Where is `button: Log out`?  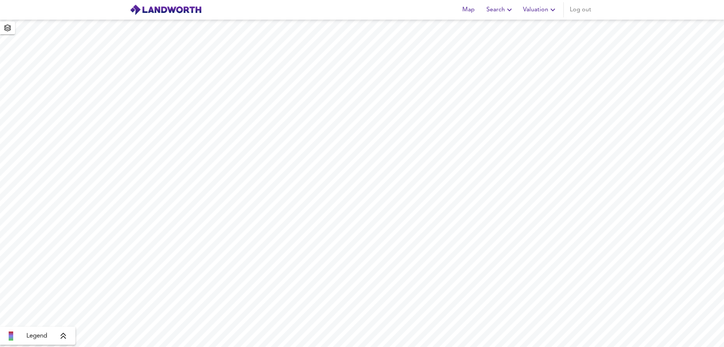 button: Log out is located at coordinates (581, 10).